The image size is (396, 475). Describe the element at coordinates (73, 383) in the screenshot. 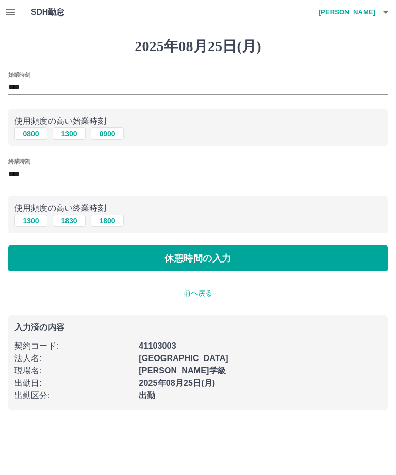

I see `p: 出勤日 :` at that location.